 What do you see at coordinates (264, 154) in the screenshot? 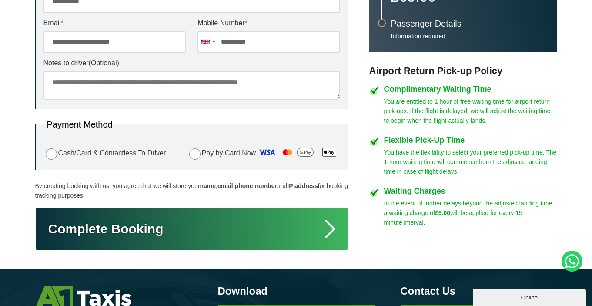
I see `label: Pay by Card Now` at bounding box center [264, 154].